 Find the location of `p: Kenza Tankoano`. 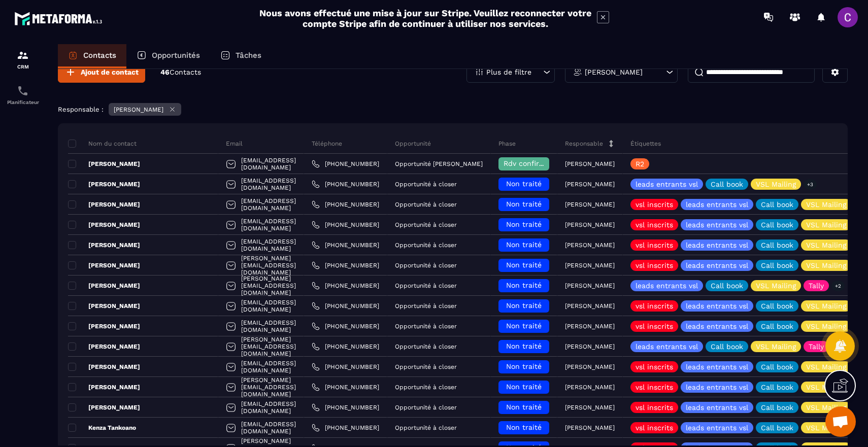

p: Kenza Tankoano is located at coordinates (102, 428).